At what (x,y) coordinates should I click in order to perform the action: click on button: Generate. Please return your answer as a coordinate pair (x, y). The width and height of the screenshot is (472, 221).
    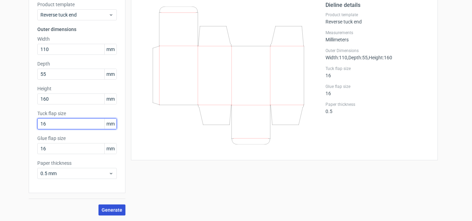
    Looking at the image, I should click on (112, 210).